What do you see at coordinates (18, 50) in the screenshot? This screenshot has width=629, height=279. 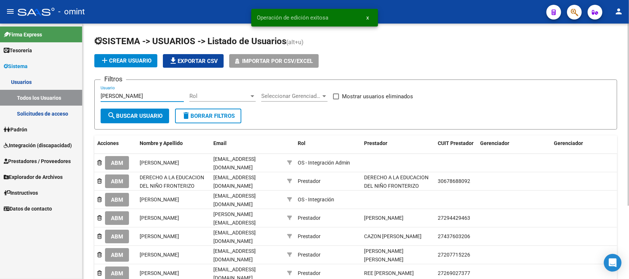 I see `span: Tesorería` at bounding box center [18, 50].